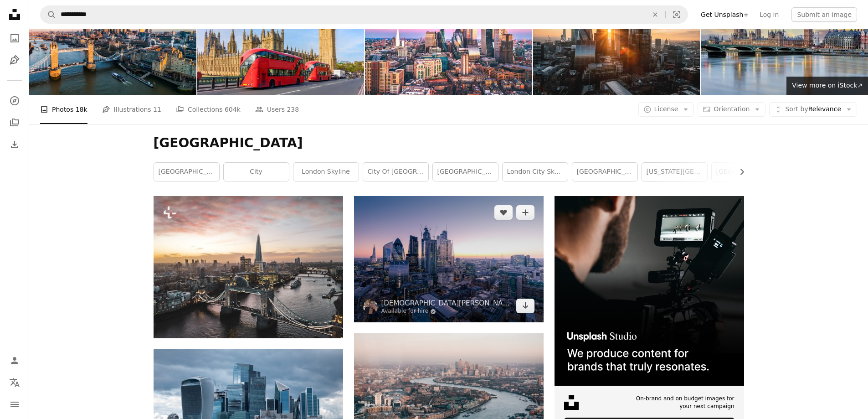  I want to click on span: Relevance, so click(813, 109).